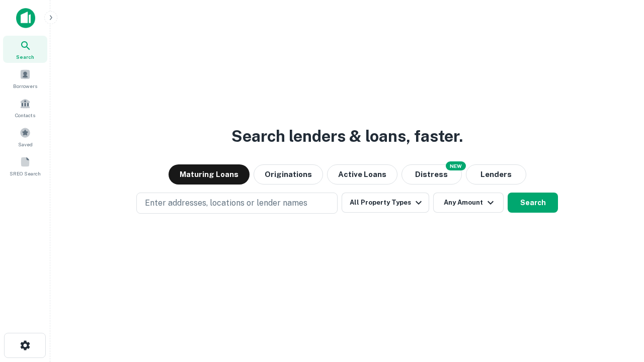 The image size is (644, 362). Describe the element at coordinates (25, 107) in the screenshot. I see `a: Contacts` at that location.